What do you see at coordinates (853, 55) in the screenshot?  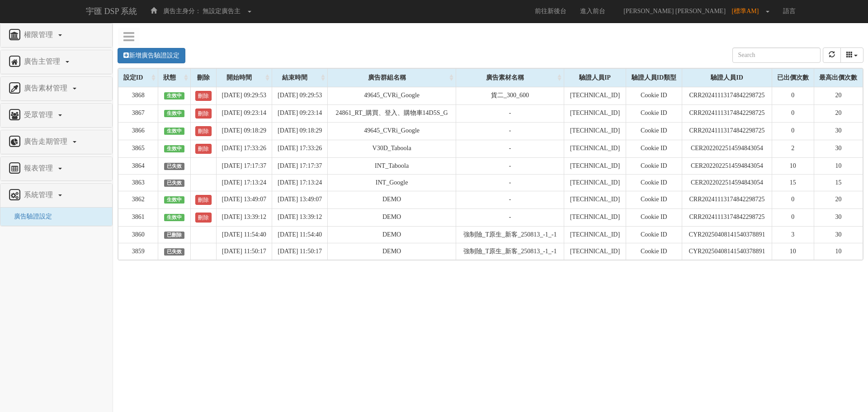 I see `button: columns` at bounding box center [853, 55].